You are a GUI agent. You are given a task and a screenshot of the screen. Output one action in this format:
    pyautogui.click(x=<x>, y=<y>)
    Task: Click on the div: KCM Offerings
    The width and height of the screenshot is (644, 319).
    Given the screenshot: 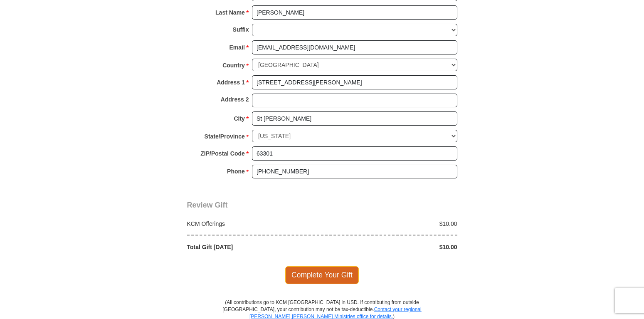 What is the action you would take?
    pyautogui.click(x=252, y=224)
    